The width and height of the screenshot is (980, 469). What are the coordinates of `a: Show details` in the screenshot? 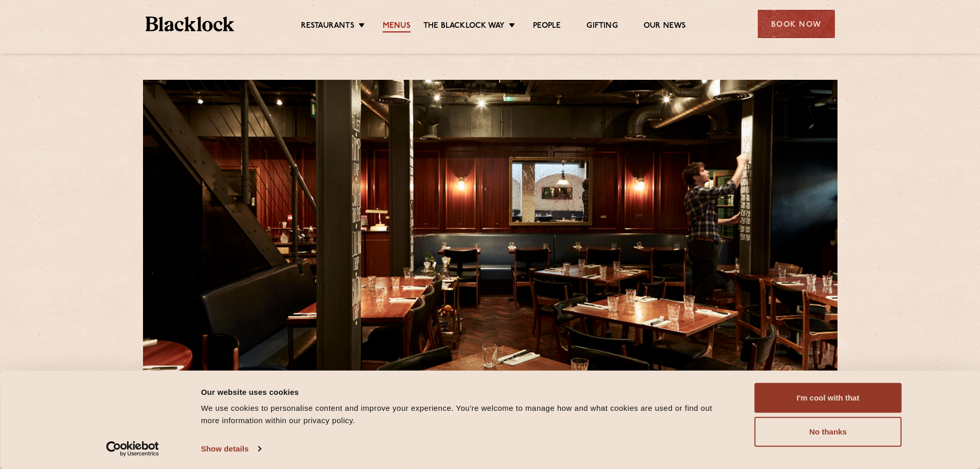 It's located at (231, 449).